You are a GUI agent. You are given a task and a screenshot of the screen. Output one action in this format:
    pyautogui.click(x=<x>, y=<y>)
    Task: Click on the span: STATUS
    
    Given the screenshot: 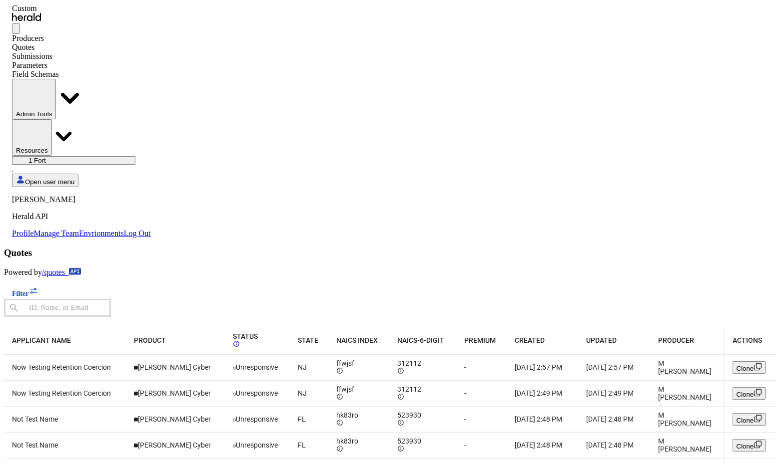 What is the action you would take?
    pyautogui.click(x=245, y=337)
    